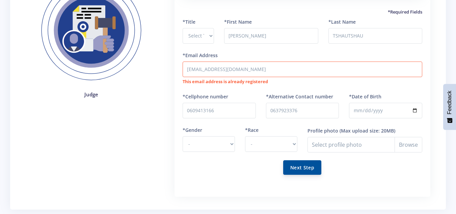 Image resolution: width=456 pixels, height=214 pixels. What do you see at coordinates (252, 130) in the screenshot?
I see `label: *Race` at bounding box center [252, 130].